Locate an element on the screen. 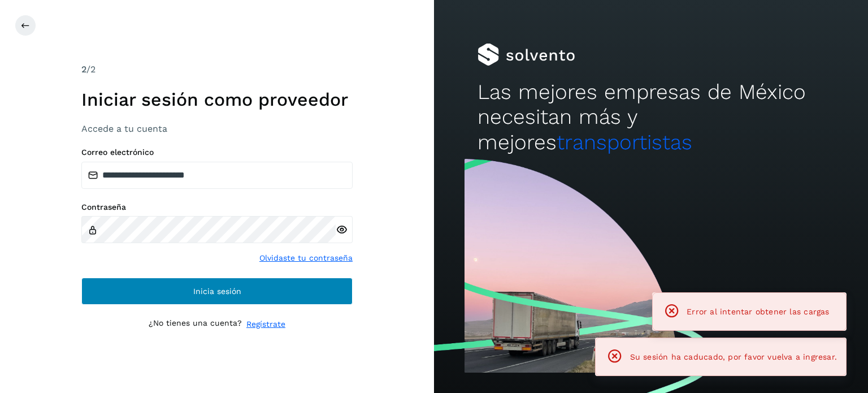  p: ¿No tienes una cuenta? is located at coordinates (195, 324).